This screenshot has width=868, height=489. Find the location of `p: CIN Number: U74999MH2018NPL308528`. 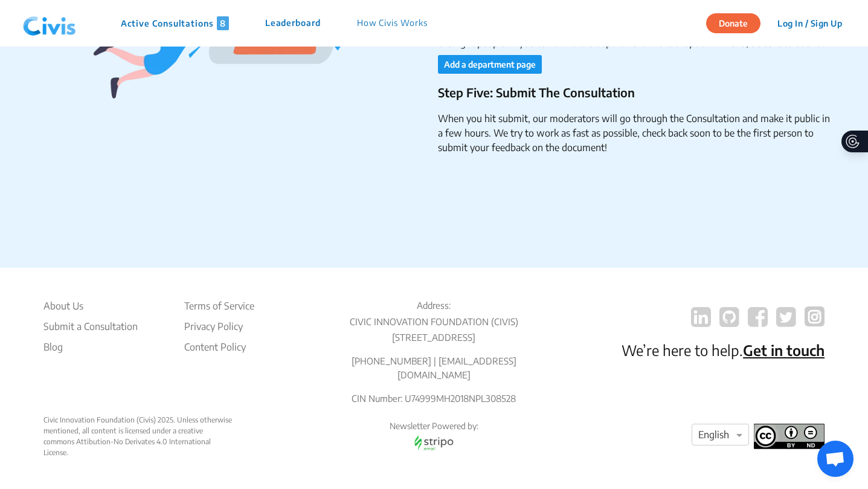

p: CIN Number: U74999MH2018NPL308528 is located at coordinates (434, 398).